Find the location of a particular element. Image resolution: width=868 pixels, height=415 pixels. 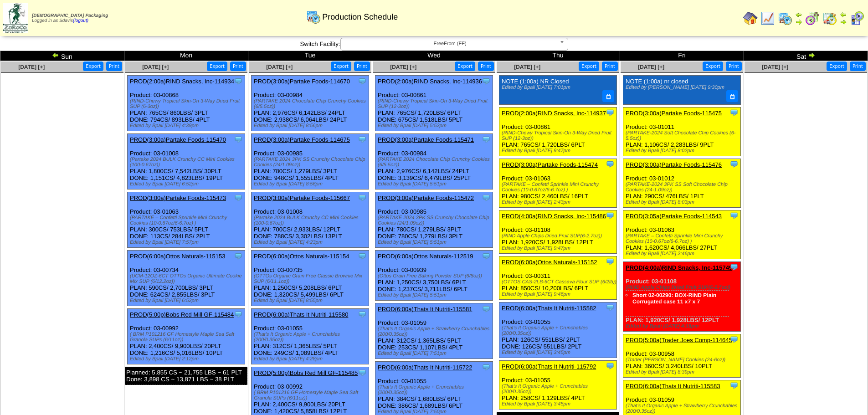

div: Product: 03-01011 PLAN: 1,106CS / 2,283LBS / 9PLT is located at coordinates (682, 131).